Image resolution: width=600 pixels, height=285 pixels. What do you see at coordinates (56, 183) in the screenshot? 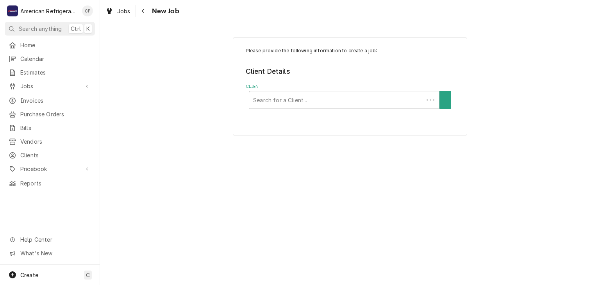
I see `span: Reports` at bounding box center [56, 183].